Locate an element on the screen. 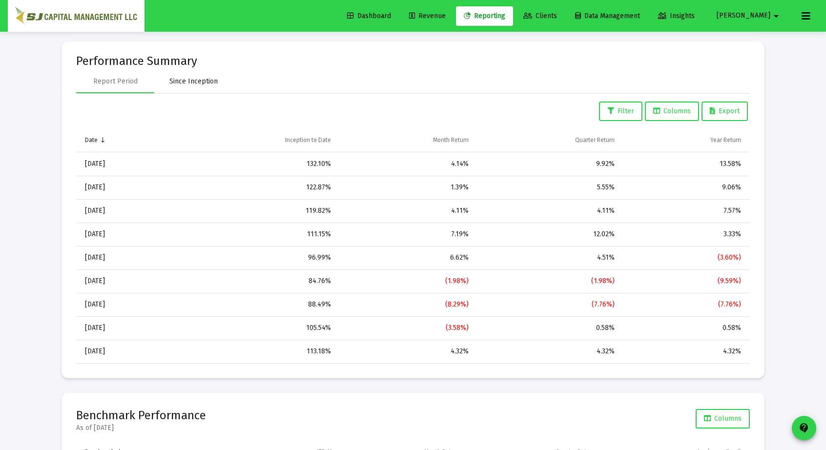  div: 96.99% is located at coordinates (257, 258).